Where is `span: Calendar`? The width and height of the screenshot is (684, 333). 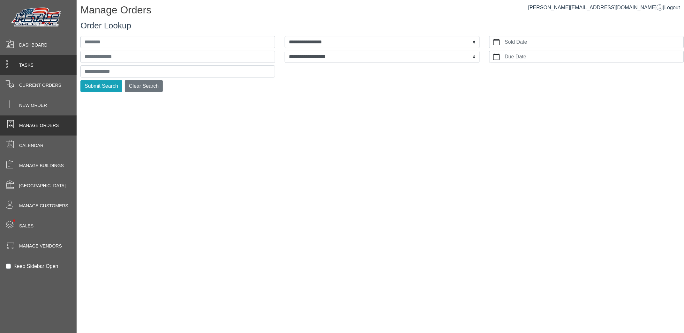
span: Calendar is located at coordinates (31, 146).